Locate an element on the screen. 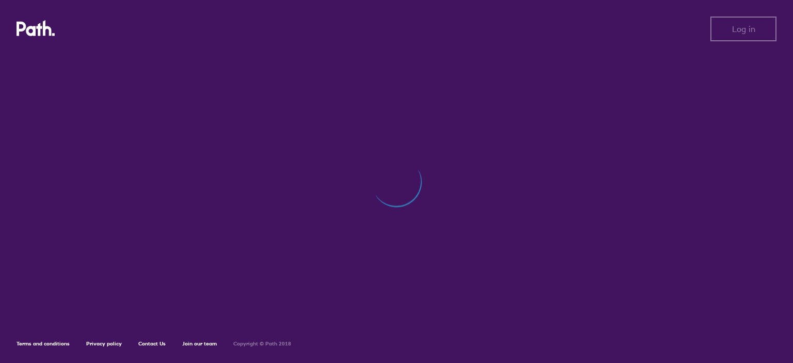 Image resolution: width=793 pixels, height=363 pixels. a: Terms and conditions is located at coordinates (43, 343).